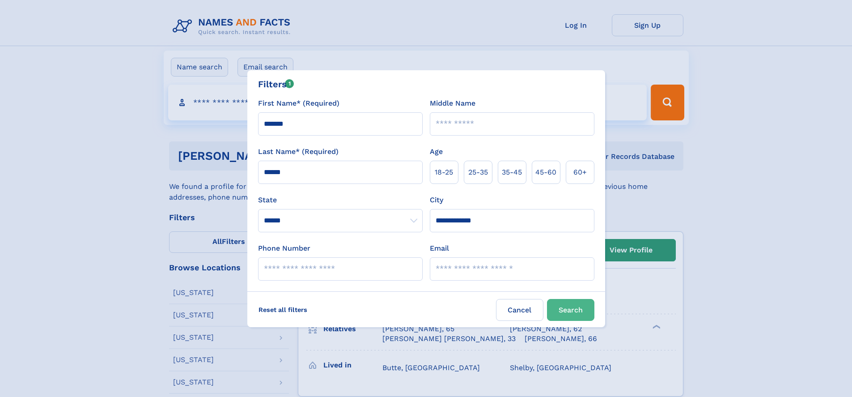 The image size is (852, 397). I want to click on label: Email, so click(439, 248).